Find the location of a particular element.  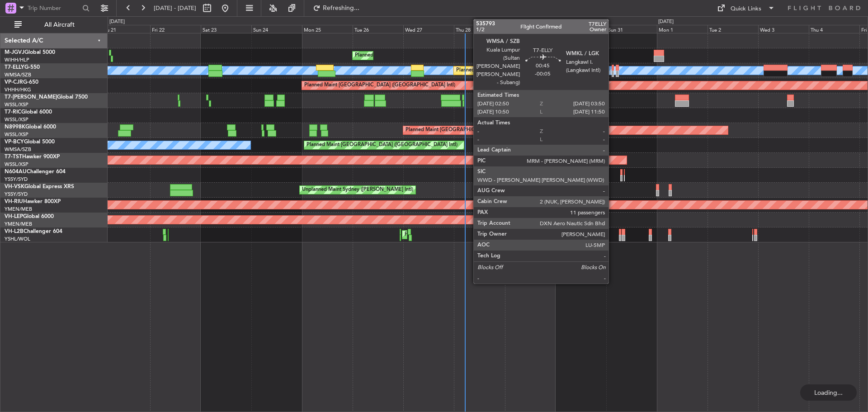

span: N8998K is located at coordinates (15, 127).